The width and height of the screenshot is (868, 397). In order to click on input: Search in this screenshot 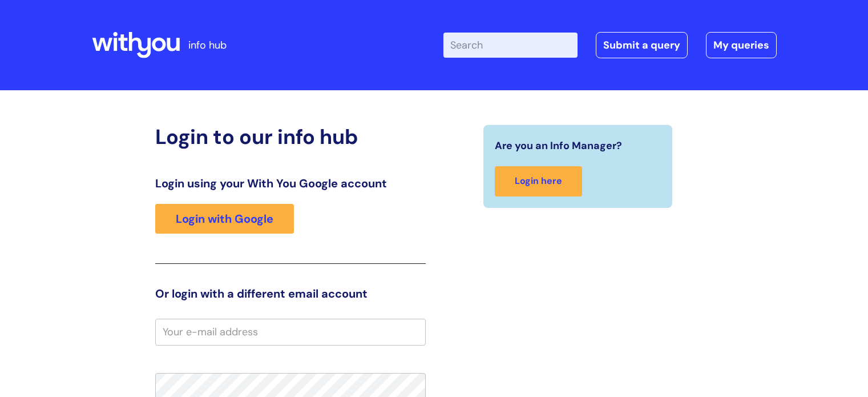, I will do `click(510, 45)`.